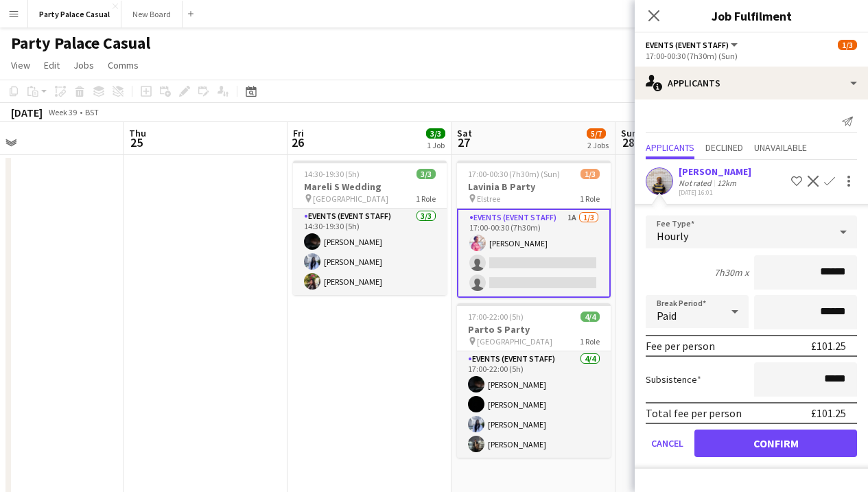 Image resolution: width=868 pixels, height=492 pixels. Describe the element at coordinates (534, 229) in the screenshot. I see `app-job-card: 17:00-00:30 (7h30m) (Sun)1/3Lavinia B Party Elstree1 RoleEvents (Event Staff)1A1/317:00-00:30 (7h...` at that location.